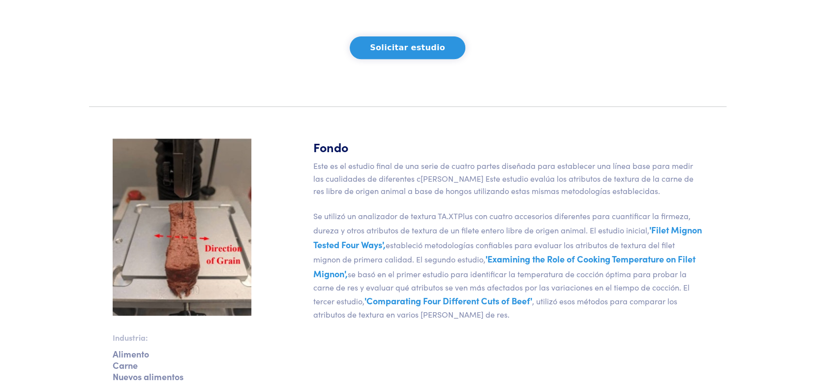 The width and height of the screenshot is (815, 390). What do you see at coordinates (130, 337) in the screenshot?
I see `font: Industria:` at bounding box center [130, 337].